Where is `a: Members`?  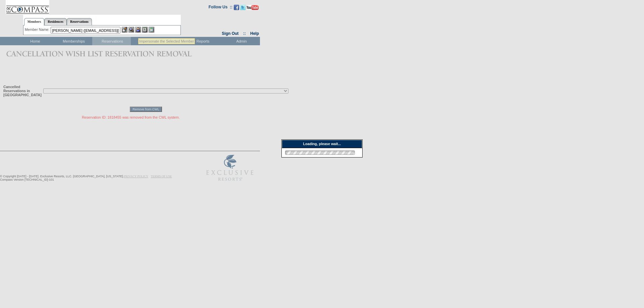 a: Members is located at coordinates (34, 22).